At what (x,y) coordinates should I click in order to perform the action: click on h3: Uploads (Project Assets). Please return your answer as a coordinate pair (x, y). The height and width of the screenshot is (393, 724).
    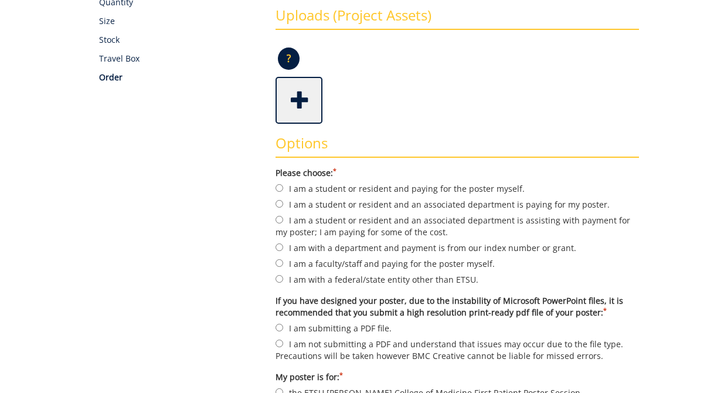
    Looking at the image, I should click on (457, 19).